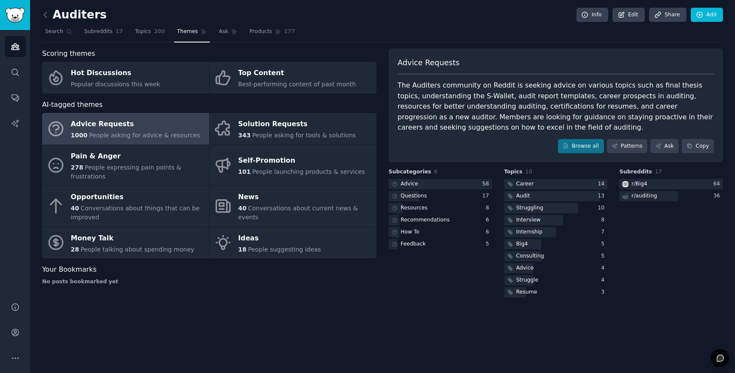 The image size is (735, 373). What do you see at coordinates (628, 15) in the screenshot?
I see `a: Edit` at bounding box center [628, 15].